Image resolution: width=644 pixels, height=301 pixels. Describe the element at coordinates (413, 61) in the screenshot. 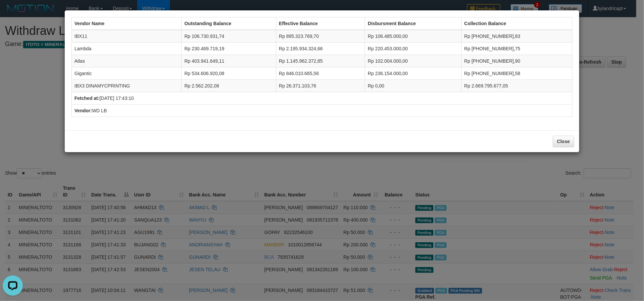

I see `td: Rp 102.004.000,00` at that location.